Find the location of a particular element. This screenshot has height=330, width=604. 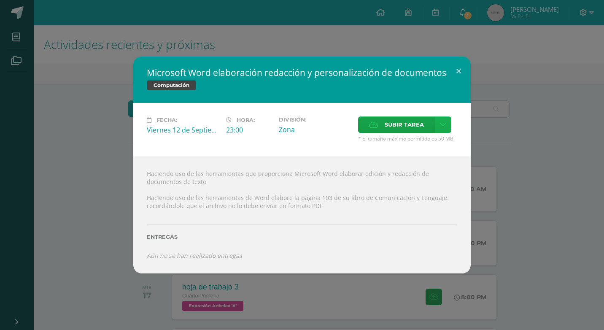

h2: Microsoft Word elaboración redacción y personalización de documentos is located at coordinates (302, 72).